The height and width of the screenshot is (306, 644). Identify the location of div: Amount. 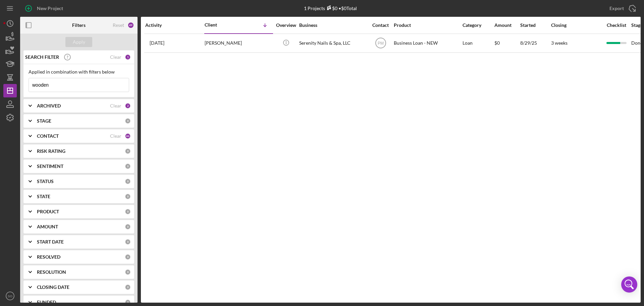
(507, 26).